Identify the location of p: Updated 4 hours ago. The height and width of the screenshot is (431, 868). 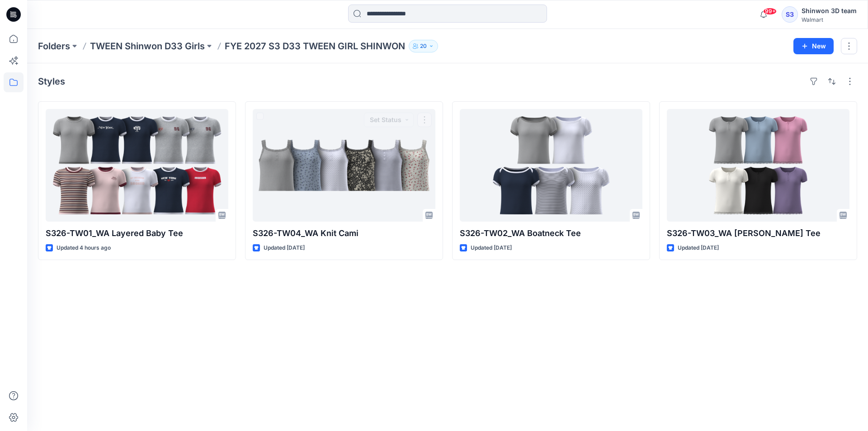
(84, 248).